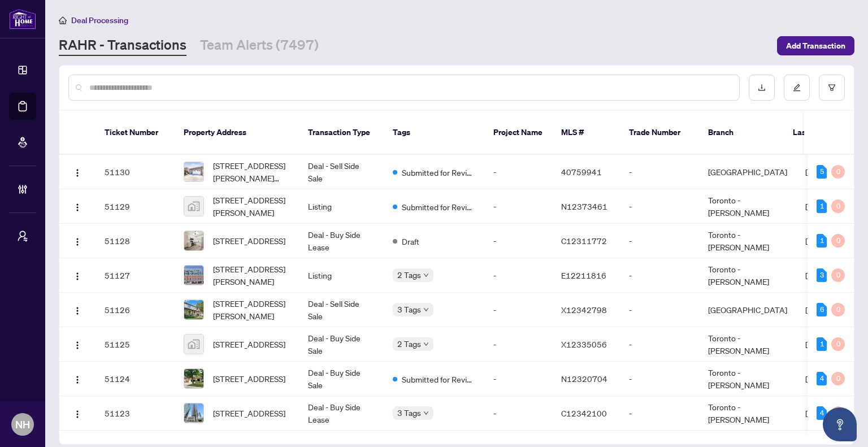  Describe the element at coordinates (135, 206) in the screenshot. I see `td: 51129` at that location.